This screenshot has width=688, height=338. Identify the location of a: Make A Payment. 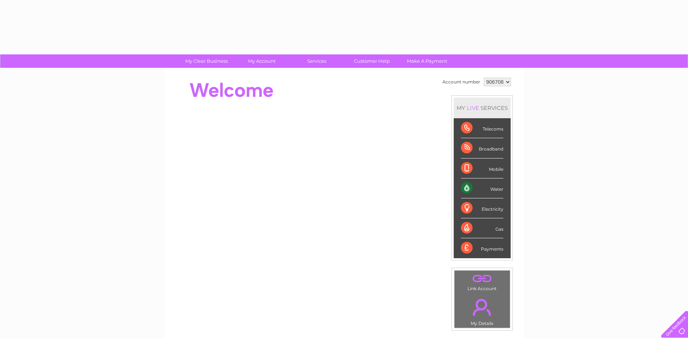
(427, 61).